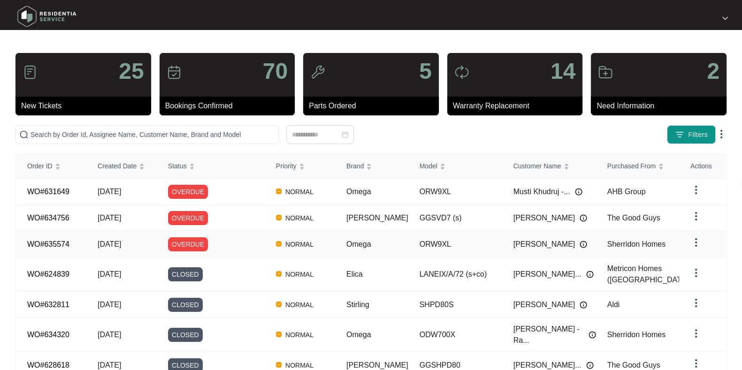 The image size is (742, 370). What do you see at coordinates (373, 106) in the screenshot?
I see `p: Parts Ordered` at bounding box center [373, 106].